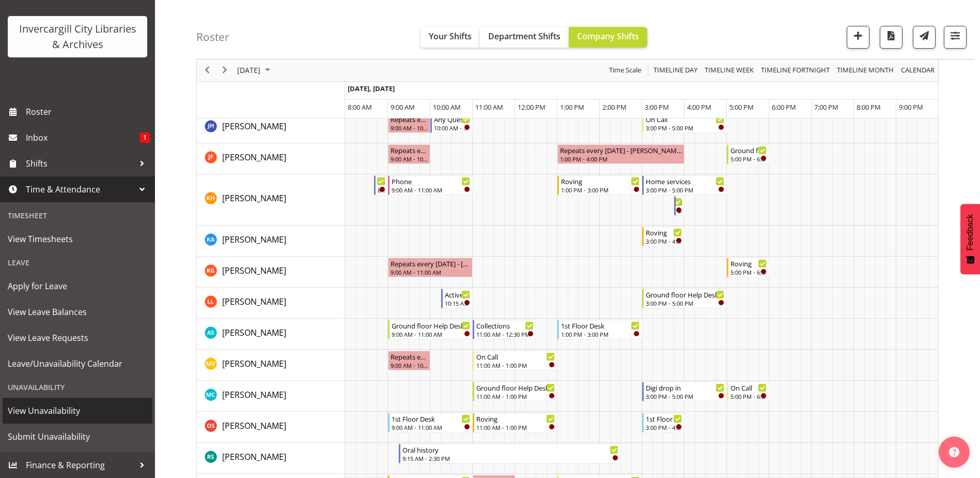 This screenshot has height=478, width=980. I want to click on div: Lynette Lockett"s event - Active Rhyming Begin From Tuesday, October 7, 2025 at 10:15:00 AM GMT+1..., so click(457, 298).